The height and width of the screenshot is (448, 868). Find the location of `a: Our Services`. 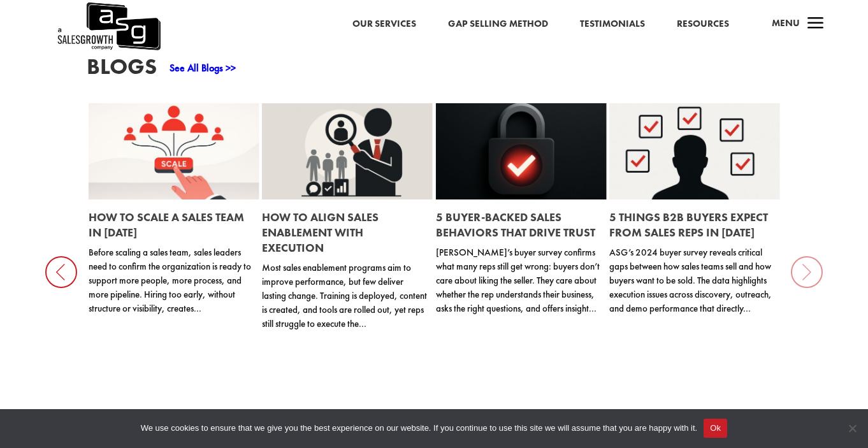

a: Our Services is located at coordinates (384, 24).